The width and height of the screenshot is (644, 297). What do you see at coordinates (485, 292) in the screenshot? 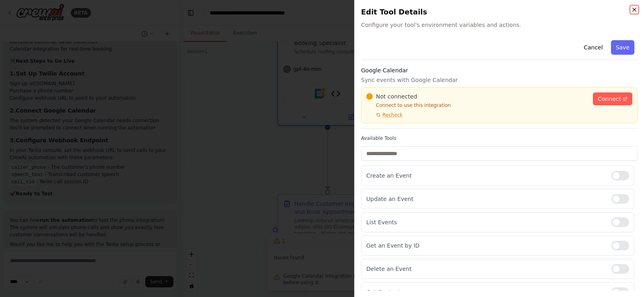
I see `p: Get Contacts` at bounding box center [485, 292].